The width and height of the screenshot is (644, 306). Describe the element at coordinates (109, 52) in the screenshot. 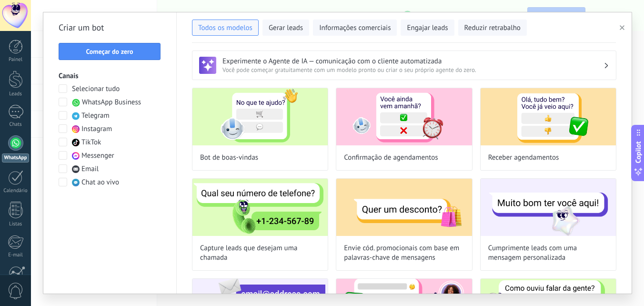

I see `span: Começar do zero` at that location.